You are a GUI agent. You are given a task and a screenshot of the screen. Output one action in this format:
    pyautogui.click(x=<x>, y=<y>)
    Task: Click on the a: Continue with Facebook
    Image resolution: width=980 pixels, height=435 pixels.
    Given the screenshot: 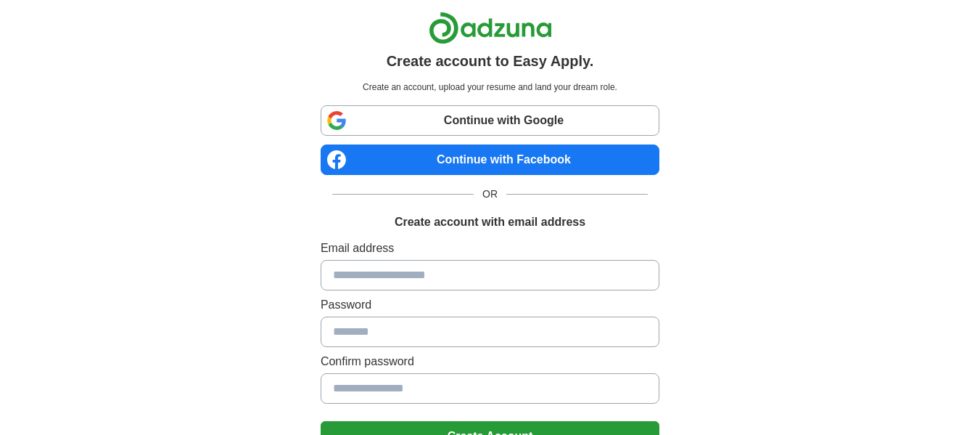 What is the action you would take?
    pyautogui.click(x=490, y=159)
    